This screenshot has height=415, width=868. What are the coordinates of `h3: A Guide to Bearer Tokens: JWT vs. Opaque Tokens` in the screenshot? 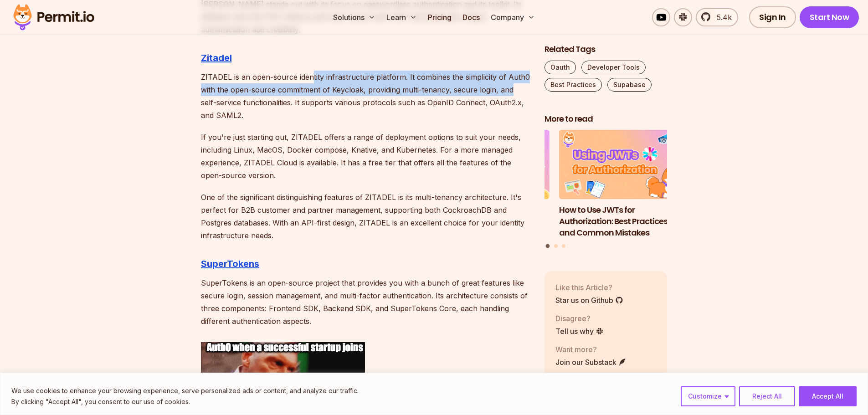 It's located at (488, 216).